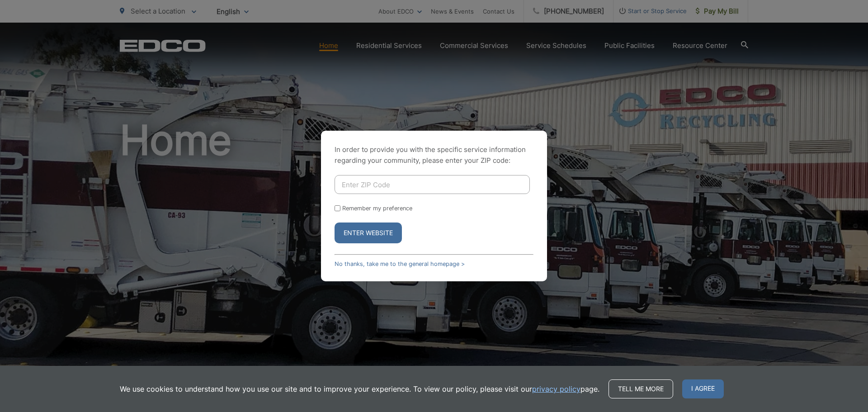 The width and height of the screenshot is (868, 412). I want to click on a: Tell me more, so click(640, 389).